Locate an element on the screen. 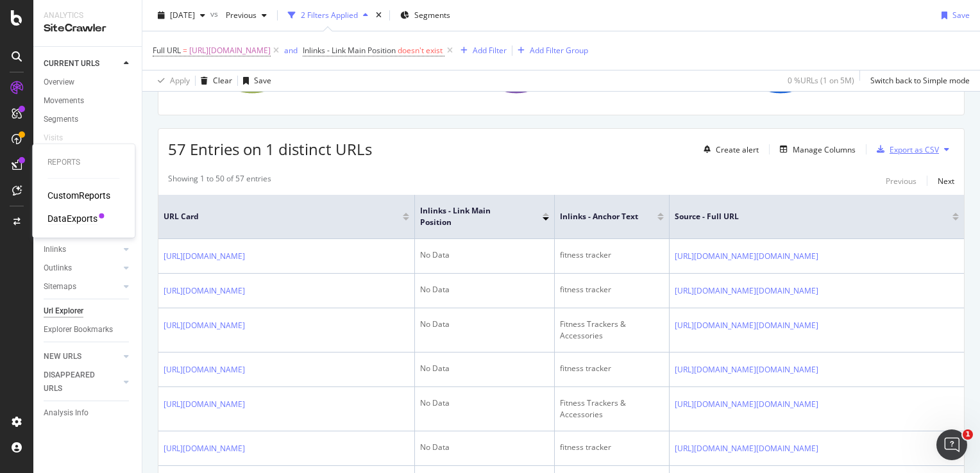 The image size is (980, 473). div: Visits is located at coordinates (53, 138).